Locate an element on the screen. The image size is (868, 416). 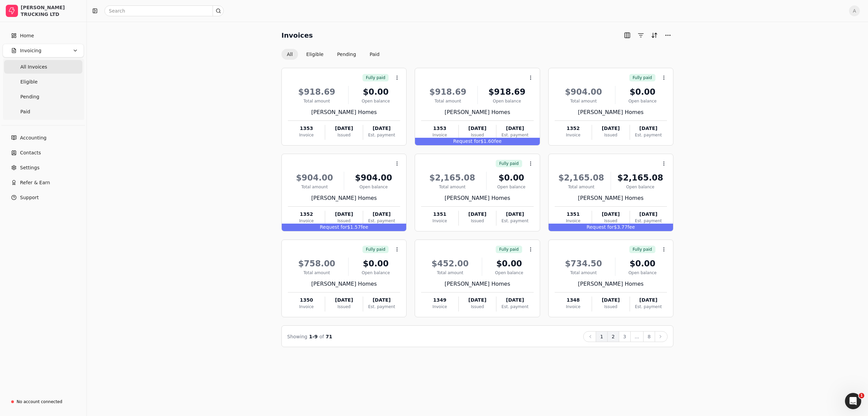
button: Invoicing is located at coordinates (43, 51).